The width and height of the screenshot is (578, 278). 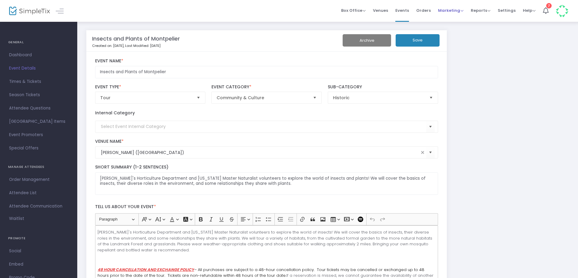 I want to click on input: Select Event Internal Category, so click(x=263, y=127).